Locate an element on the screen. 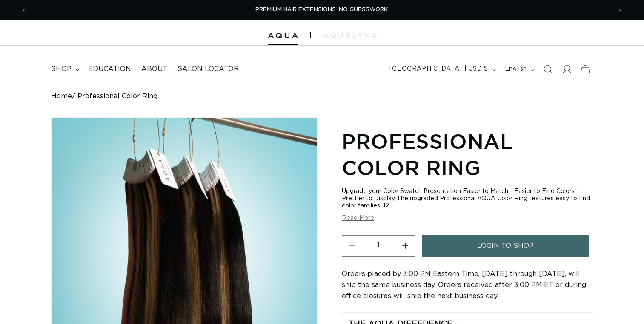 This screenshot has width=644, height=324. button: Read More is located at coordinates (358, 218).